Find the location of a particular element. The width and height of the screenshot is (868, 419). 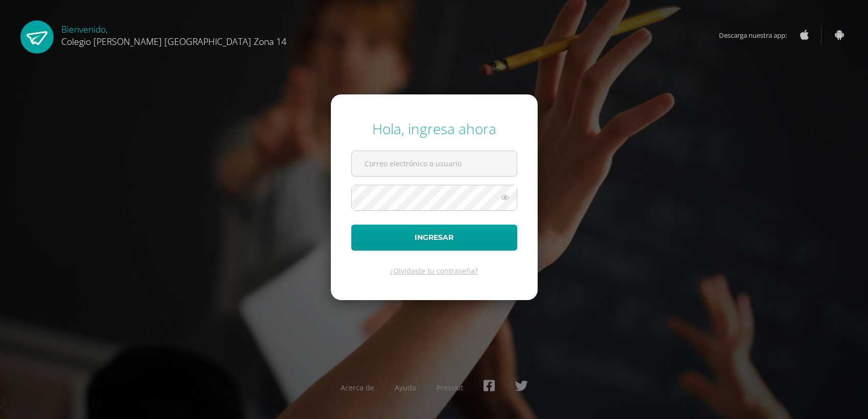

a: Acerca de is located at coordinates (357, 387).